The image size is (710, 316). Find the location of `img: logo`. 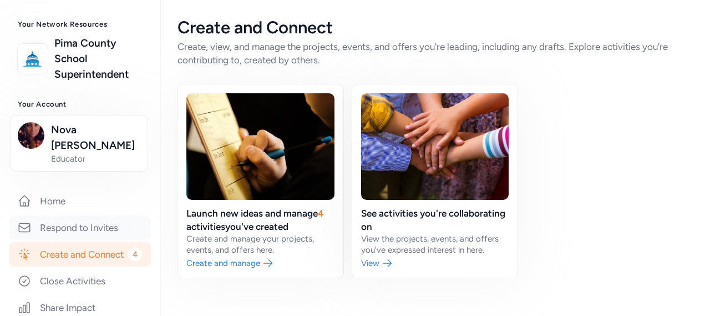

img: logo is located at coordinates (33, 59).